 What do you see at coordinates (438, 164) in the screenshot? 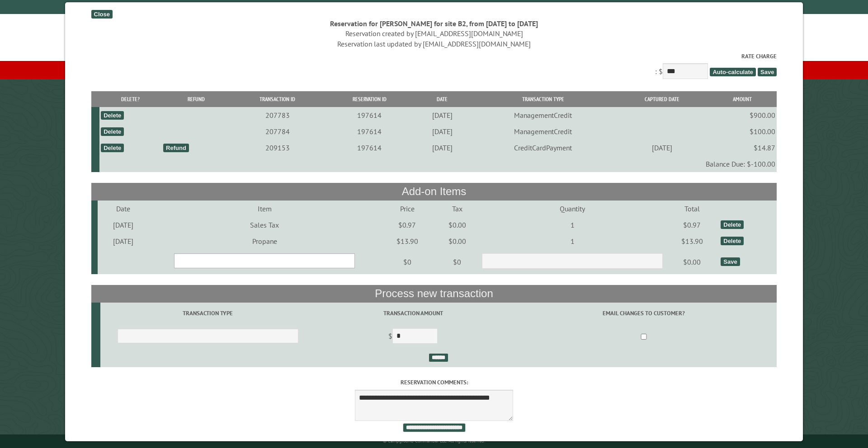
I see `td: Balance Due: $-100.00` at bounding box center [438, 164].